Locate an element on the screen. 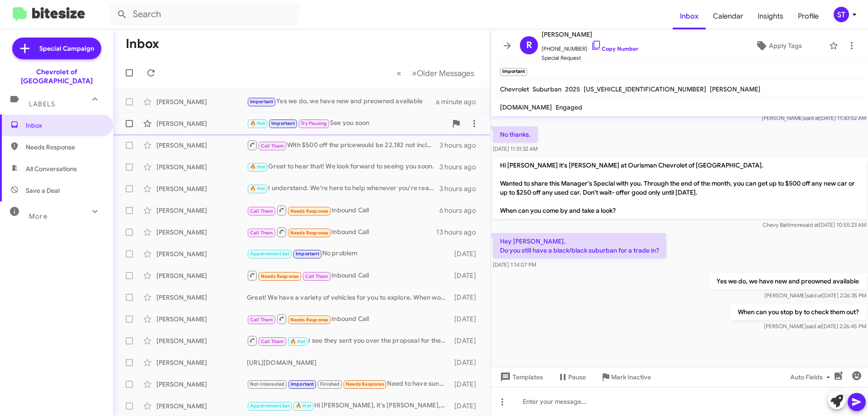  div: No problem is located at coordinates (348, 253).